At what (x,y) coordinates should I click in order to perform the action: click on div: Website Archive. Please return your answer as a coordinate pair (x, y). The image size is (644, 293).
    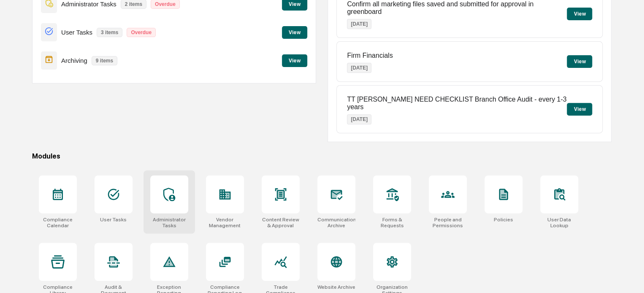
    Looking at the image, I should click on (336, 287).